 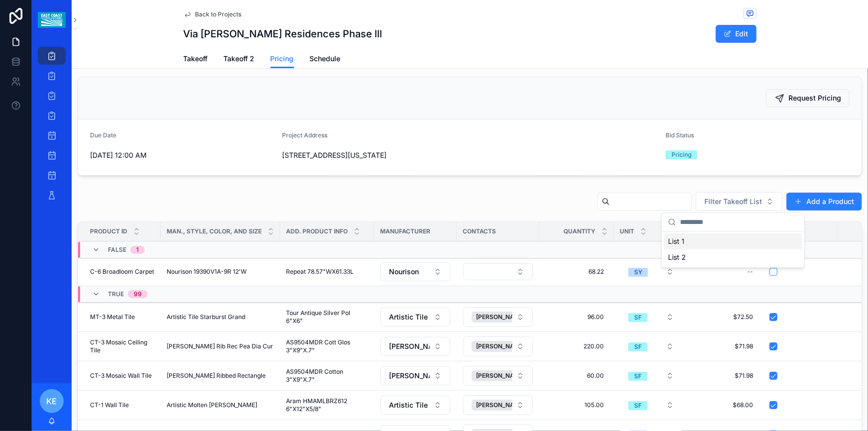 What do you see at coordinates (579, 232) in the screenshot?
I see `span: Quantity` at bounding box center [579, 232].